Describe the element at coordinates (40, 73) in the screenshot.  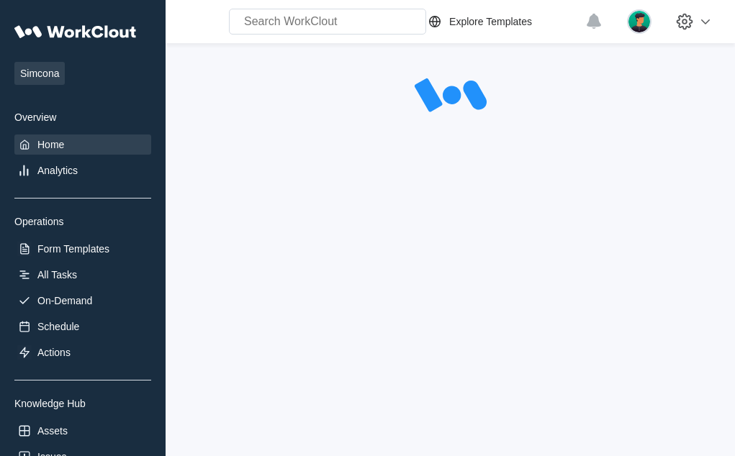
I see `span: Simcona` at that location.